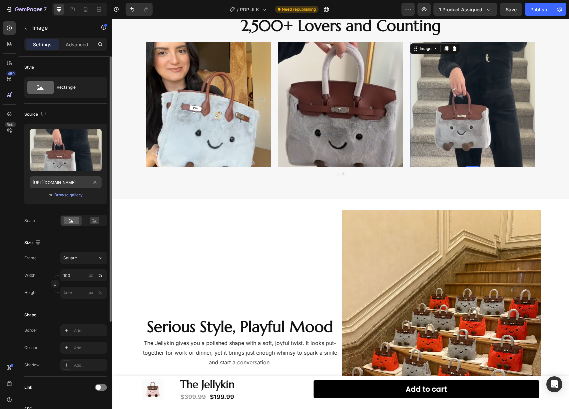  Describe the element at coordinates (36, 114) in the screenshot. I see `div: Source` at that location.